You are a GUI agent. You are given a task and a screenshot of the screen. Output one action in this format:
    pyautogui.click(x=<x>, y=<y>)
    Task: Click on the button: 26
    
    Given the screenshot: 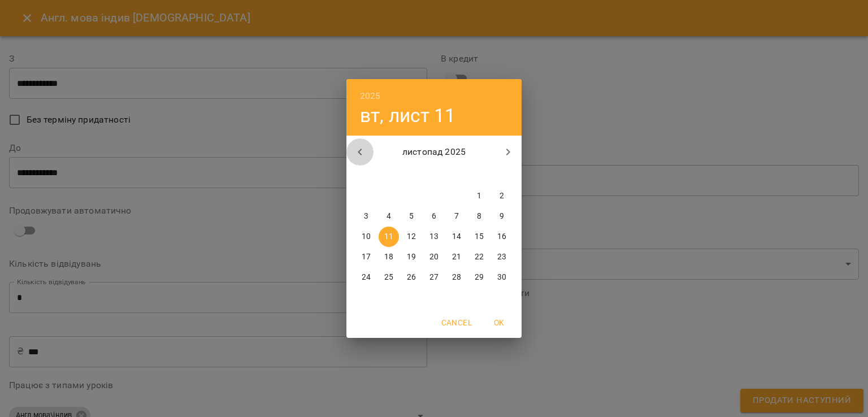 What is the action you would take?
    pyautogui.click(x=411, y=277)
    